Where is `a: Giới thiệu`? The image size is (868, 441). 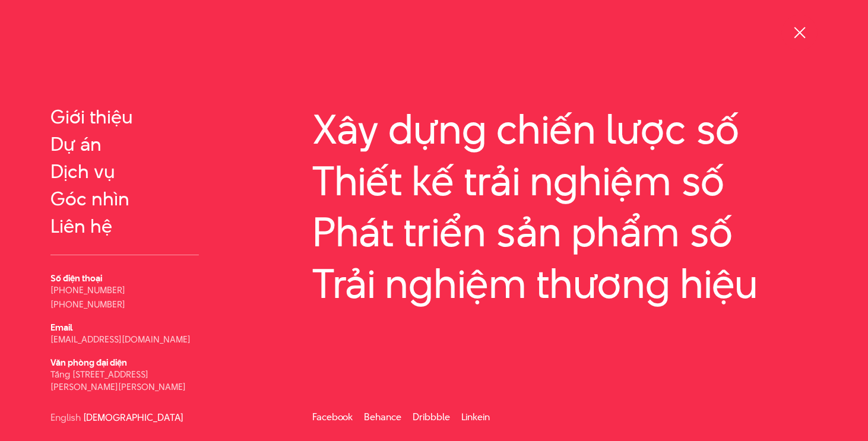 a: Giới thiệu is located at coordinates (125, 117).